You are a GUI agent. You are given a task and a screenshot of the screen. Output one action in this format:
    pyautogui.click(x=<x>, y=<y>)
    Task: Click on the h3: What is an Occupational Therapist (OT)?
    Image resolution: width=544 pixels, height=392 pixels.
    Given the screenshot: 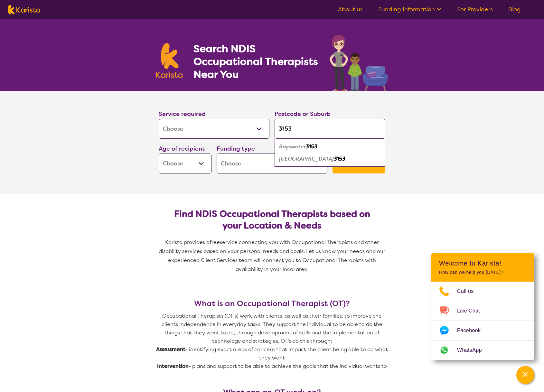 What is the action you would take?
    pyautogui.click(x=272, y=303)
    